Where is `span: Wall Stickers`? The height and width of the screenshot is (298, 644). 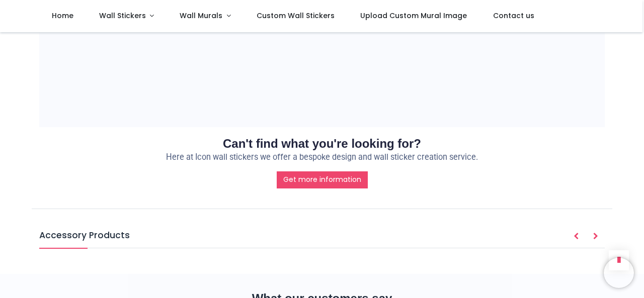 span: Wall Stickers is located at coordinates (122, 16).